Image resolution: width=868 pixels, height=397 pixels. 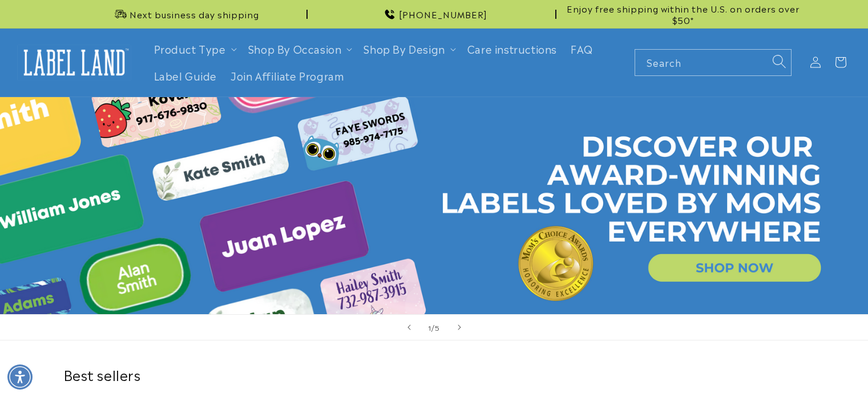 I want to click on a: Product Type, so click(x=190, y=49).